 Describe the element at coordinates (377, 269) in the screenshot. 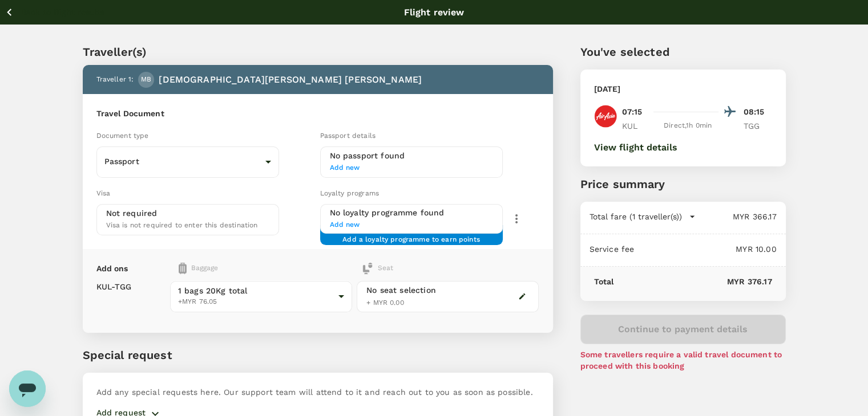

I see `div: Seat` at that location.